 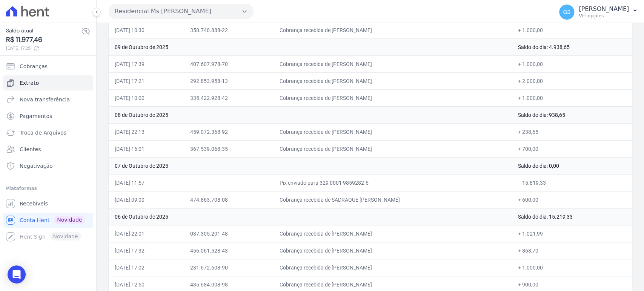 I want to click on a: Conta Hent Novidade, so click(x=48, y=220).